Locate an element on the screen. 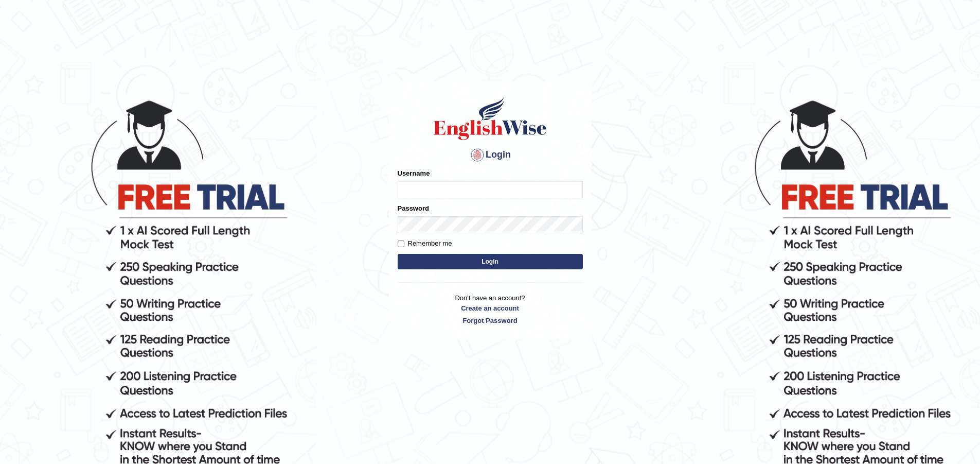 This screenshot has width=980, height=464. label: Username is located at coordinates (413, 173).